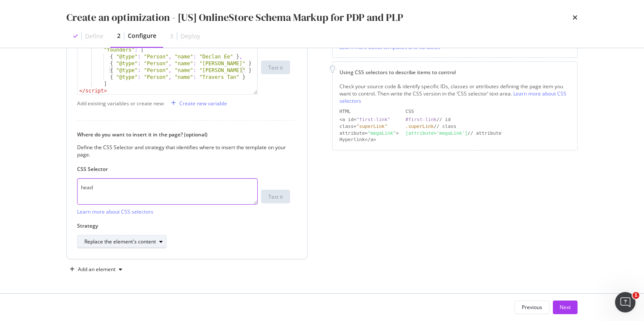  What do you see at coordinates (184, 134) in the screenshot?
I see `label: Where do you want to insert it in the page? (optional)` at bounding box center [184, 134].